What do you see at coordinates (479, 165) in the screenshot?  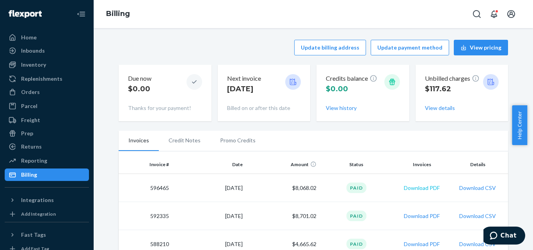 I see `th: Details` at bounding box center [479, 165].